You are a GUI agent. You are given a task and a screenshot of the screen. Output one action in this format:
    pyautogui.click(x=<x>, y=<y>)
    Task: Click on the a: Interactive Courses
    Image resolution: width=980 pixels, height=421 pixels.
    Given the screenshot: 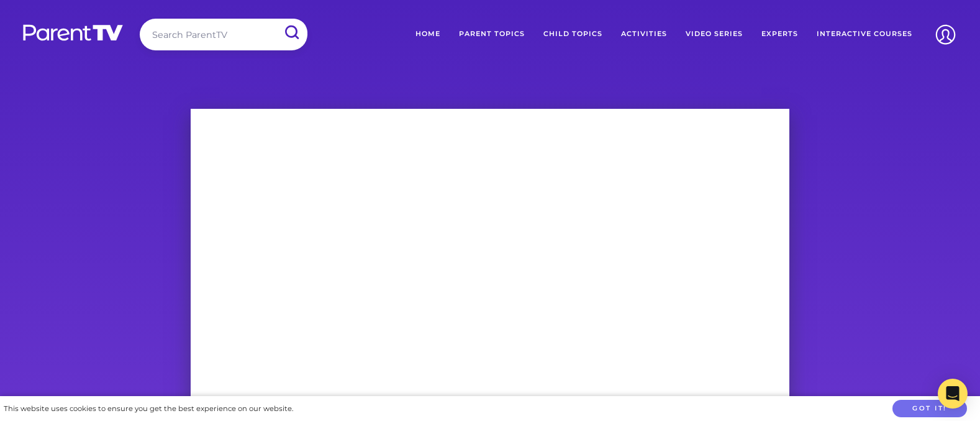 What is the action you would take?
    pyautogui.click(x=865, y=34)
    